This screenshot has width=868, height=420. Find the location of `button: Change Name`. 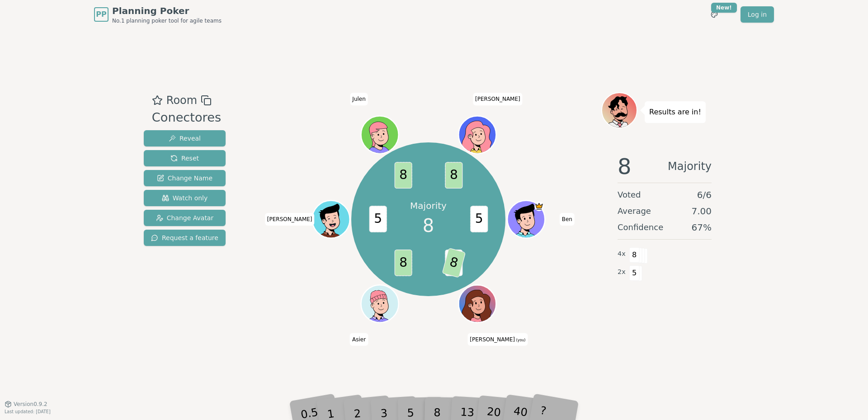

button: Change Name is located at coordinates (184, 178).